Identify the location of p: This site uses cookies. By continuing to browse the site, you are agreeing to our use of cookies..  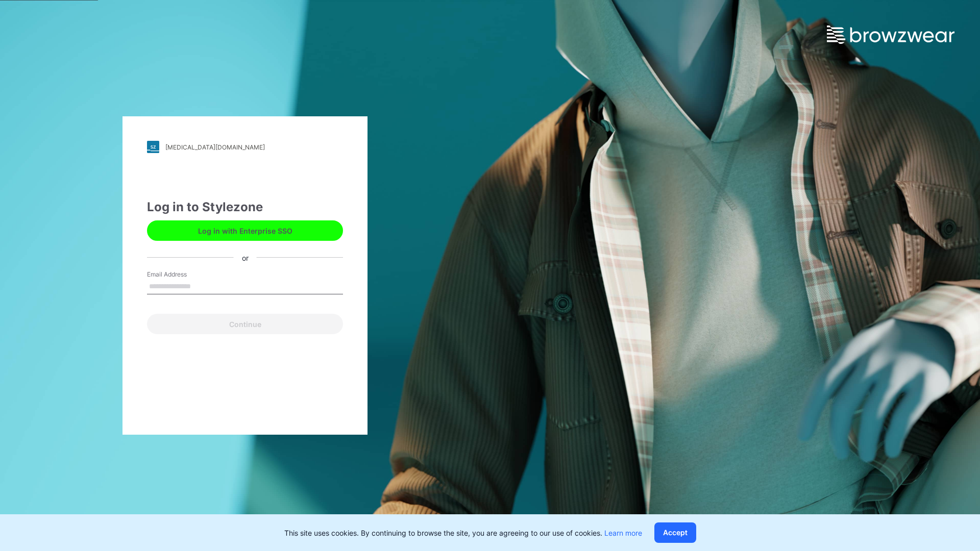
(463, 533).